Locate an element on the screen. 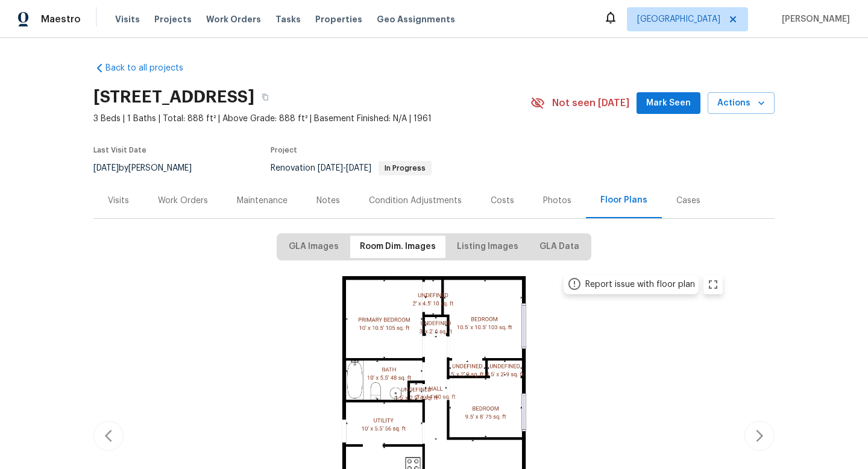  div: Photos is located at coordinates (557, 201).